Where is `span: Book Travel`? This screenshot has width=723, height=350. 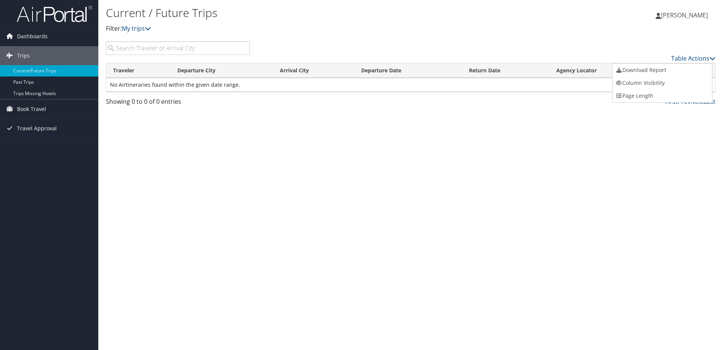
span: Book Travel is located at coordinates (31, 109).